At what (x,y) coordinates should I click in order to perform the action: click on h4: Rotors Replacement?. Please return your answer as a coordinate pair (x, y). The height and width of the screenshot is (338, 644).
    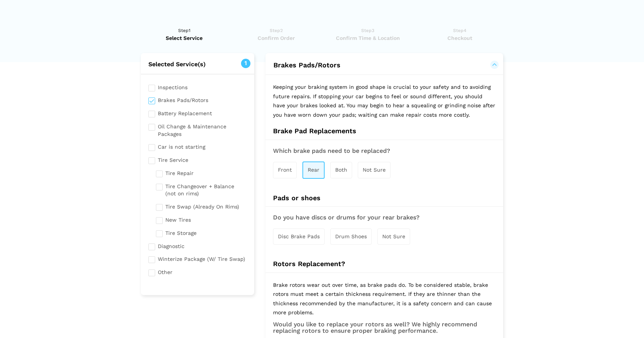
    Looking at the image, I should click on (384, 264).